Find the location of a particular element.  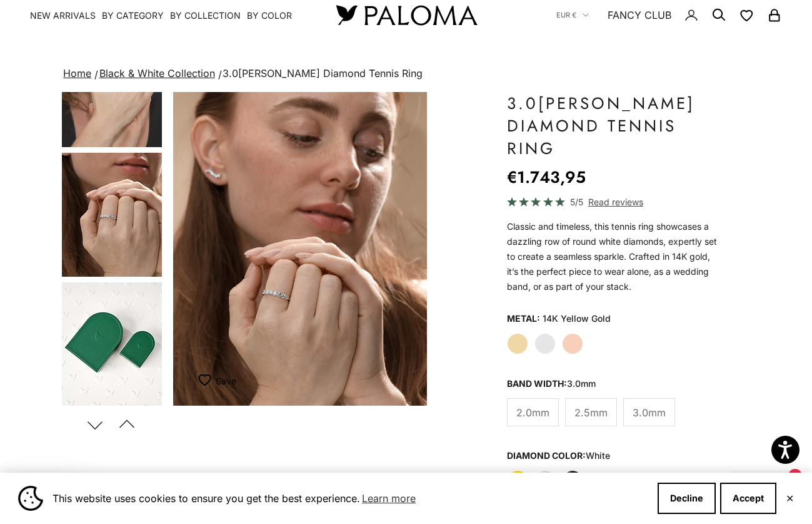

variant-option-value: white is located at coordinates (598, 455).